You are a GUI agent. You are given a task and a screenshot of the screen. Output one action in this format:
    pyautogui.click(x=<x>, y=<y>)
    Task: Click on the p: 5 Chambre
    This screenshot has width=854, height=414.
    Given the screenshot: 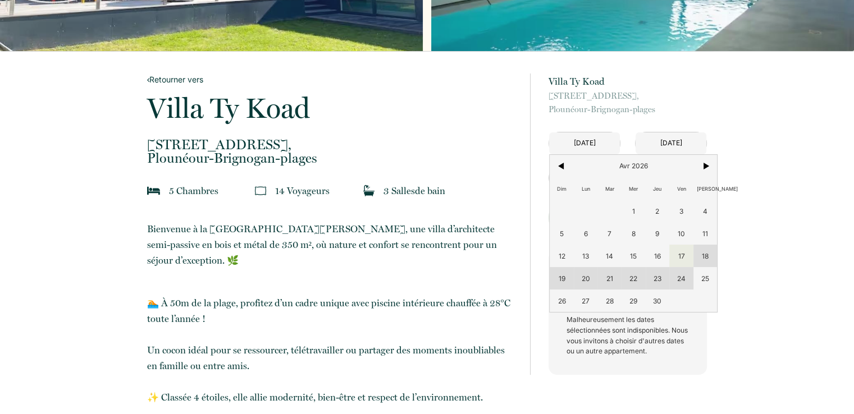 What is the action you would take?
    pyautogui.click(x=194, y=191)
    